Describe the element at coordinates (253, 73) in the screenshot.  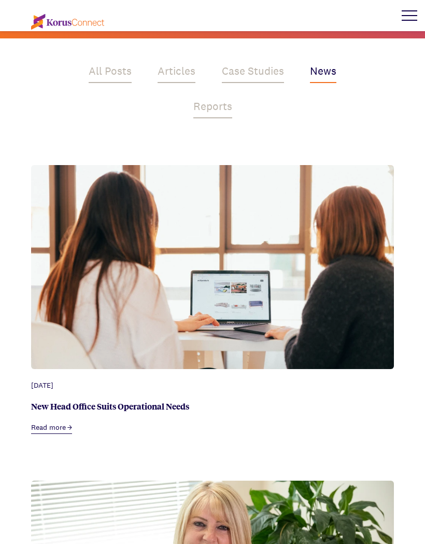
I see `div: Case Studies` at that location.